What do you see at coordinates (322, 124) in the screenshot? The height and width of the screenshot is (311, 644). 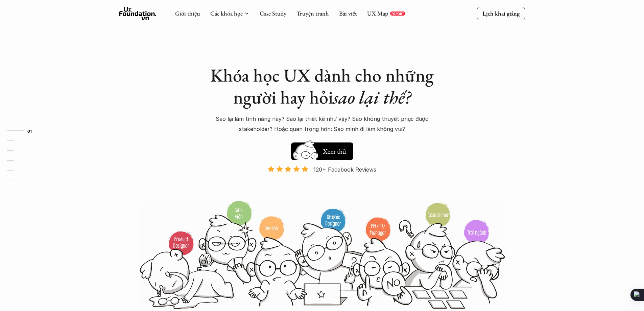 I see `p: Sao lại làm tính năng này? Sao lại thiết kế như vậy? Sao không thuyết phục được stakeholder? Hoặc...` at bounding box center [322, 124].